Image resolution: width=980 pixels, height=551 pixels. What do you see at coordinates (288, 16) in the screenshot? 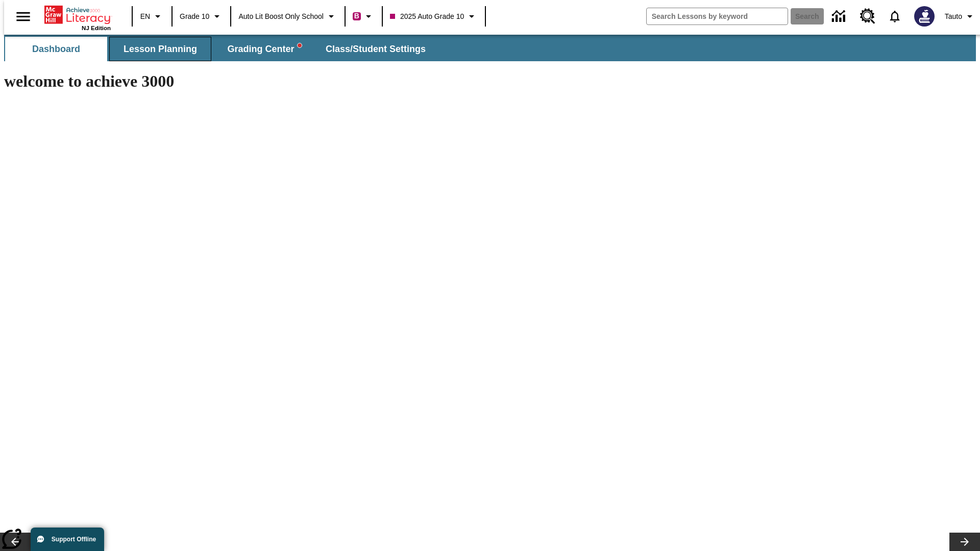
I see `button: School: Auto Lit Boost only School, Select your school` at bounding box center [288, 16].